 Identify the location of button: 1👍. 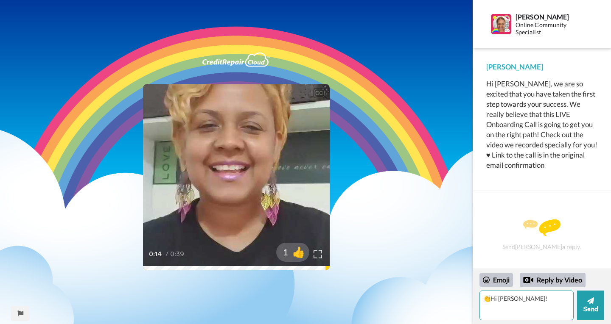
(293, 252).